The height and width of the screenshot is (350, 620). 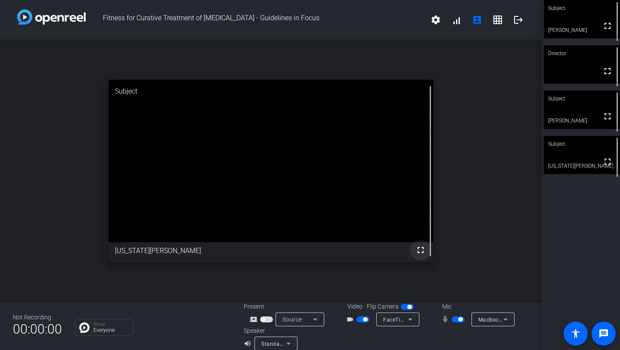 I want to click on mat-icon: message, so click(x=604, y=333).